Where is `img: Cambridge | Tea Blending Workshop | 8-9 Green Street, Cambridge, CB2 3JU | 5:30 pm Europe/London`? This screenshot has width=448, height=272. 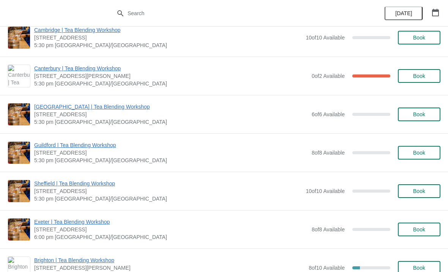 img: Cambridge | Tea Blending Workshop | 8-9 Green Street, Cambridge, CB2 3JU | 5:30 pm Europe/London is located at coordinates (19, 38).